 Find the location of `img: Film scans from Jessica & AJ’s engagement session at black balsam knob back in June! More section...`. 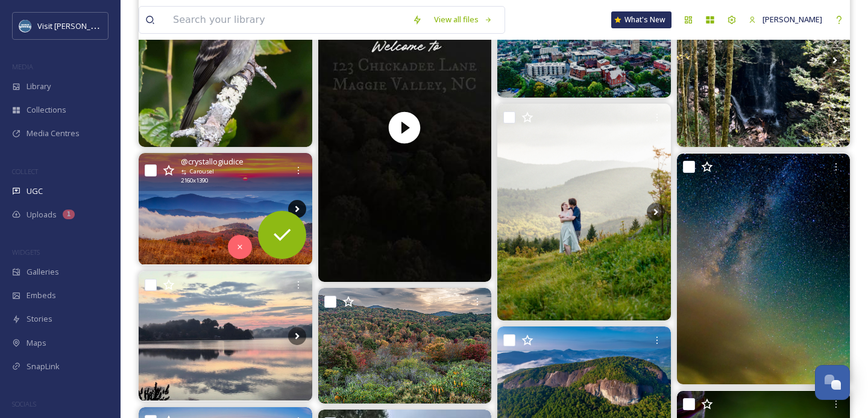

img: Film scans from Jessica & AJ’s engagement session at black balsam knob back in June! More section... is located at coordinates (584, 211).